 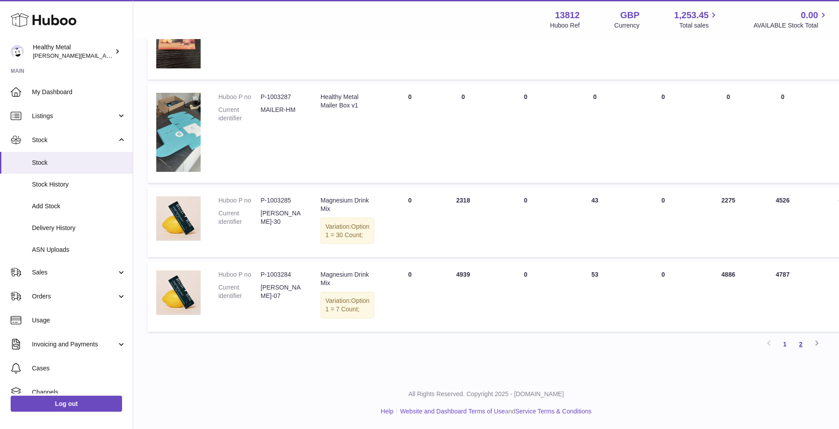 I want to click on a: 0.00 AVAILABLE Stock Total, so click(x=791, y=20).